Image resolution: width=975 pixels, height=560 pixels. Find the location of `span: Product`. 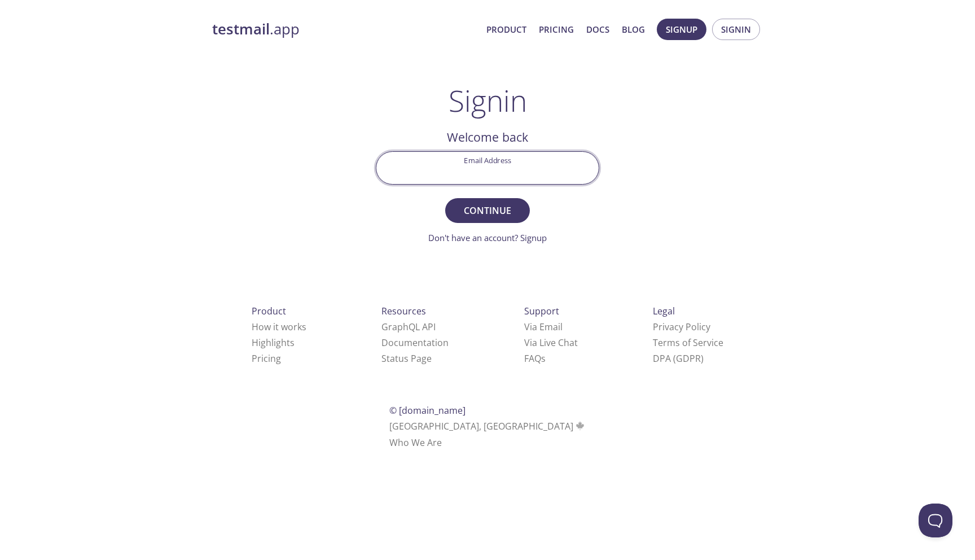

span: Product is located at coordinates (269, 311).